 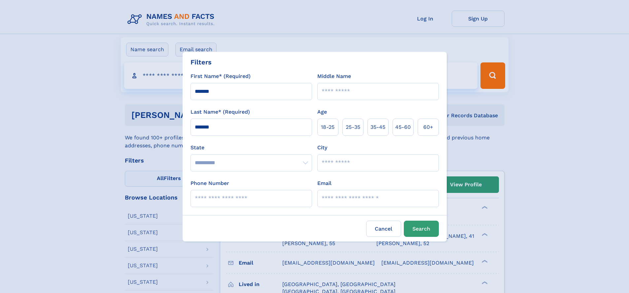 What do you see at coordinates (324, 183) in the screenshot?
I see `label: Email` at bounding box center [324, 183].